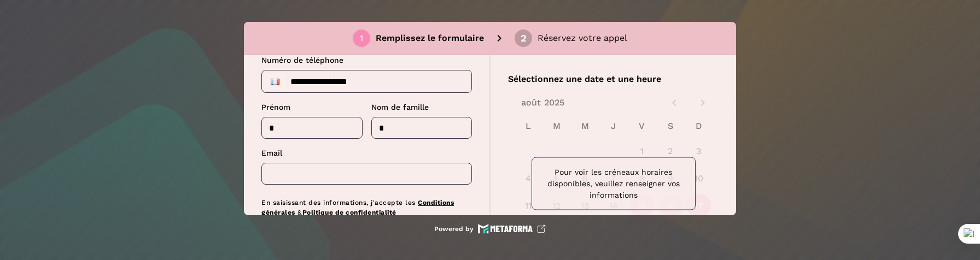 This screenshot has width=980, height=260. I want to click on a: Powered by, so click(490, 229).